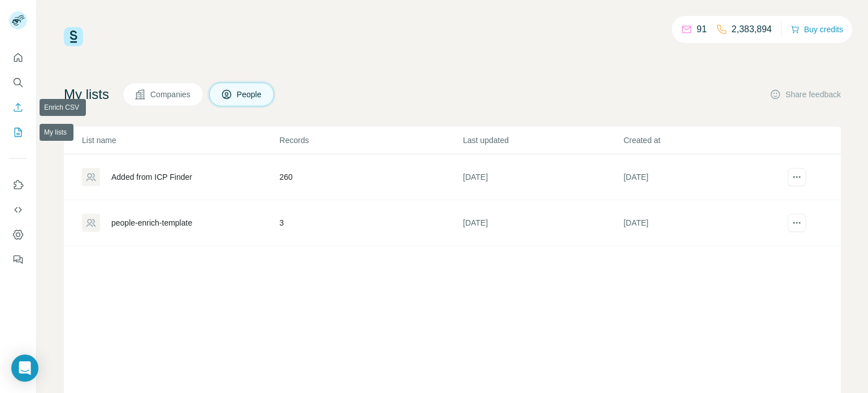 The width and height of the screenshot is (868, 393). What do you see at coordinates (18, 83) in the screenshot?
I see `button: Search` at bounding box center [18, 83].